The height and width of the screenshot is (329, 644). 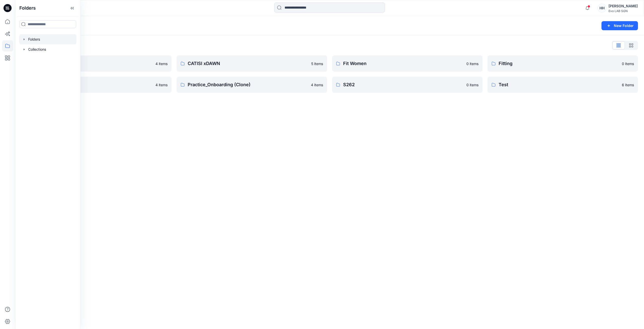 What do you see at coordinates (620, 26) in the screenshot?
I see `button: New Folder` at bounding box center [620, 26].